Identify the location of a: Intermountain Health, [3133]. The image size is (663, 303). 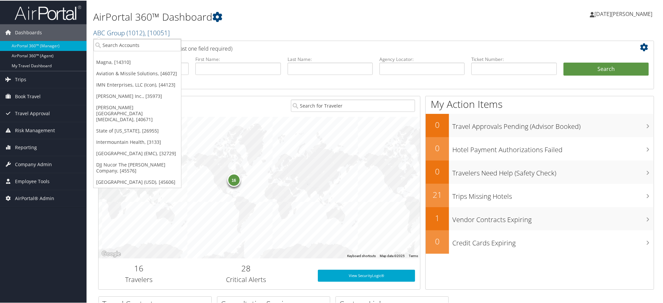
(137, 142).